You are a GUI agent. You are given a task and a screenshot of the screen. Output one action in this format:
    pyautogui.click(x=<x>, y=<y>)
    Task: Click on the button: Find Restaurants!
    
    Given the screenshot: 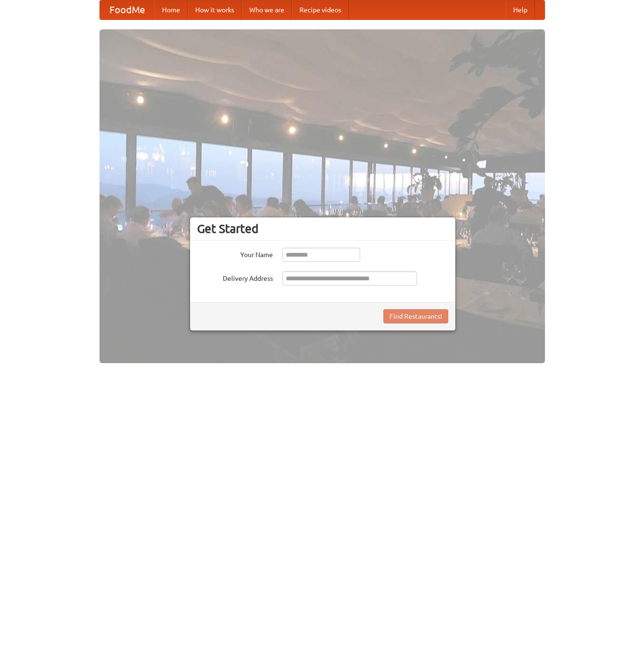 What is the action you would take?
    pyautogui.click(x=415, y=316)
    